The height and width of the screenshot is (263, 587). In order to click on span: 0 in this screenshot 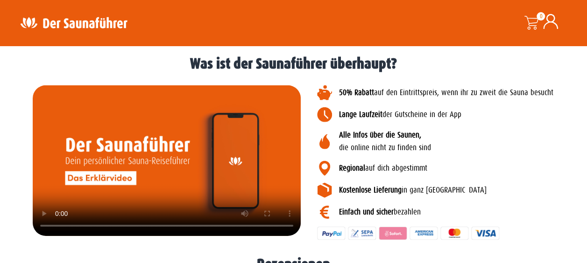, I will do `click(541, 16)`.